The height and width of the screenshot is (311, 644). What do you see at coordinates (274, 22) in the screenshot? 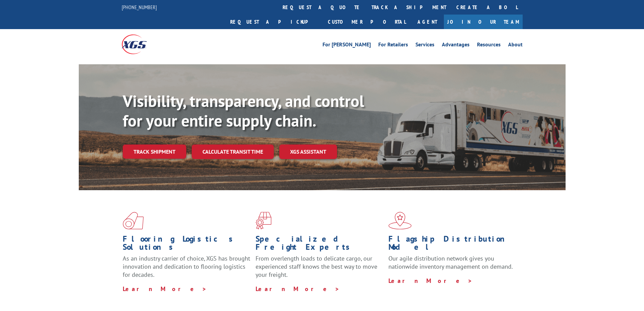
I see `a: Request a pickup` at bounding box center [274, 22].